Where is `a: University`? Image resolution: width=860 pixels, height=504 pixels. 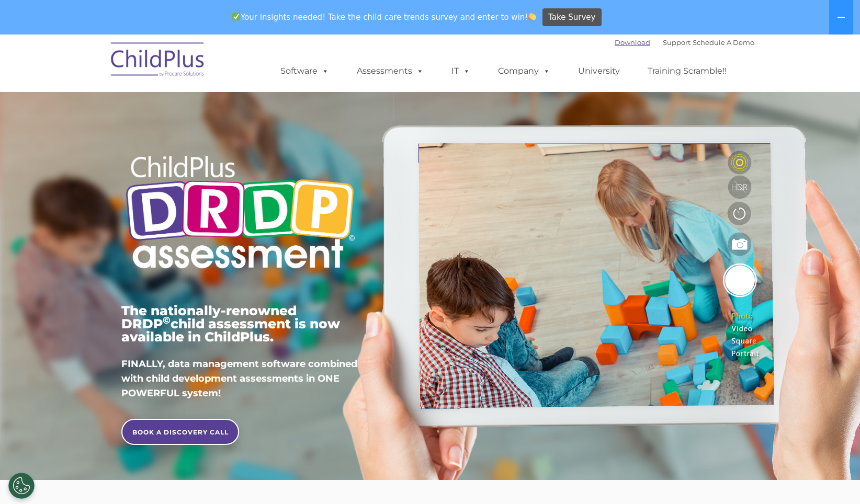
a: University is located at coordinates (599, 71).